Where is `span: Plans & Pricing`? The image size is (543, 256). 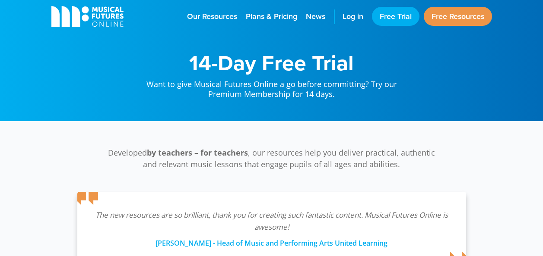 span: Plans & Pricing is located at coordinates (271, 16).